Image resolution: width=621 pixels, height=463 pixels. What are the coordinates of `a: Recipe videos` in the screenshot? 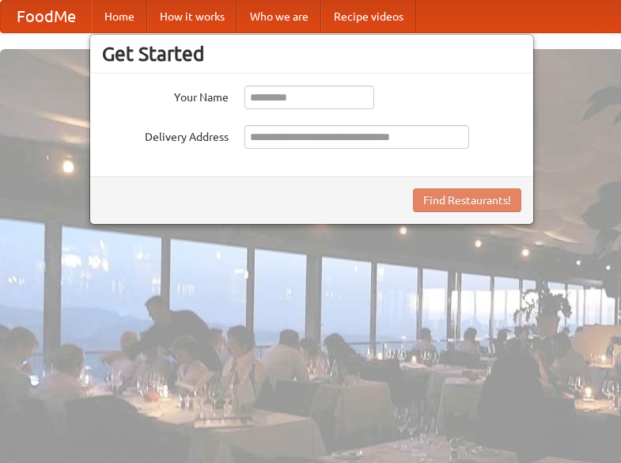 It's located at (369, 17).